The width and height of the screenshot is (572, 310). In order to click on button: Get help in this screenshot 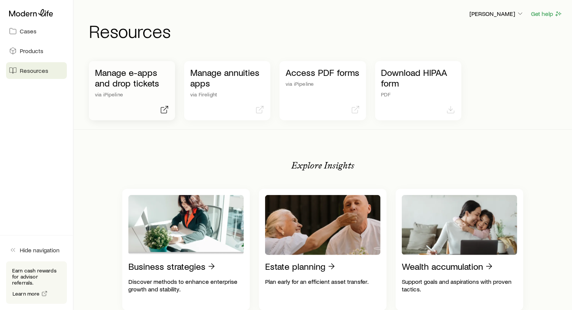, I will do `click(547, 14)`.